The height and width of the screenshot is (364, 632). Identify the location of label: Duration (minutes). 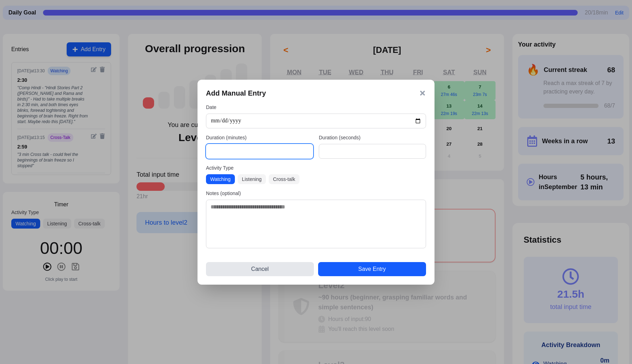
(260, 138).